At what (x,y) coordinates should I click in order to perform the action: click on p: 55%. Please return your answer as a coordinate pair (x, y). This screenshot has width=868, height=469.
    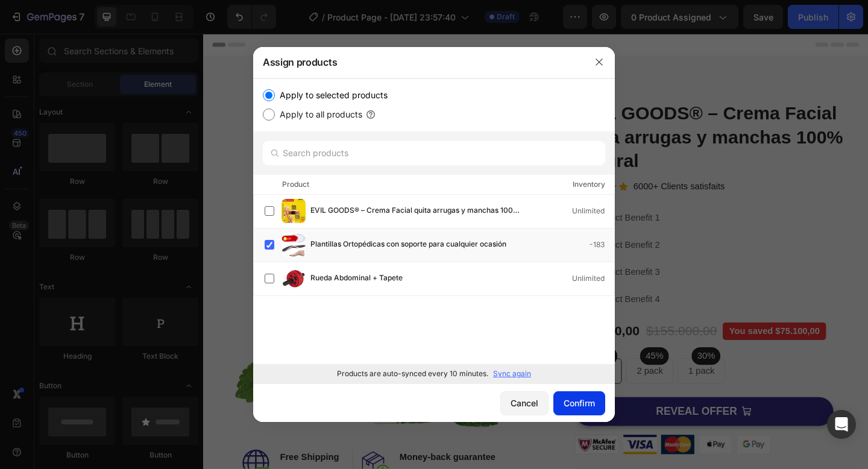
    Looking at the image, I should click on (435, 351).